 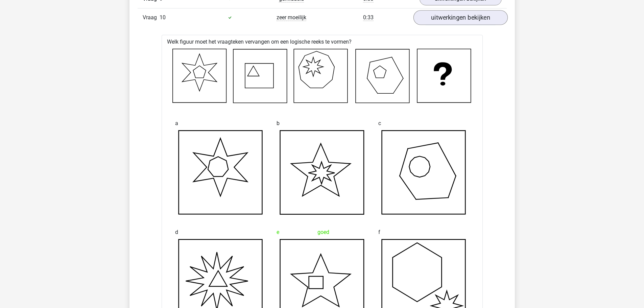 I want to click on span: 10, so click(x=163, y=17).